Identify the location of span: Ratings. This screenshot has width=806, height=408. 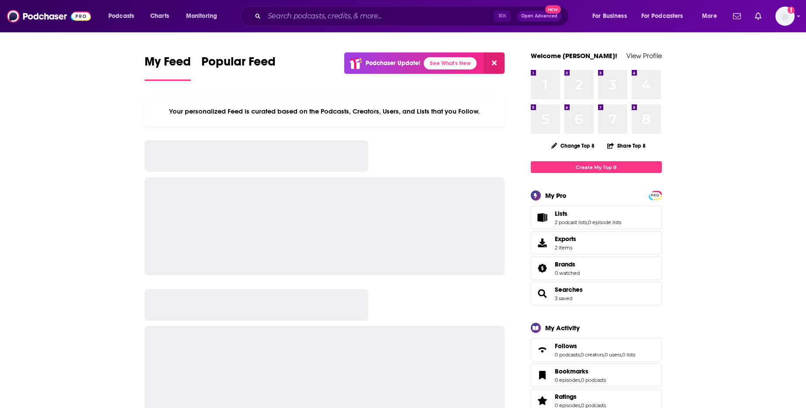
(566, 397).